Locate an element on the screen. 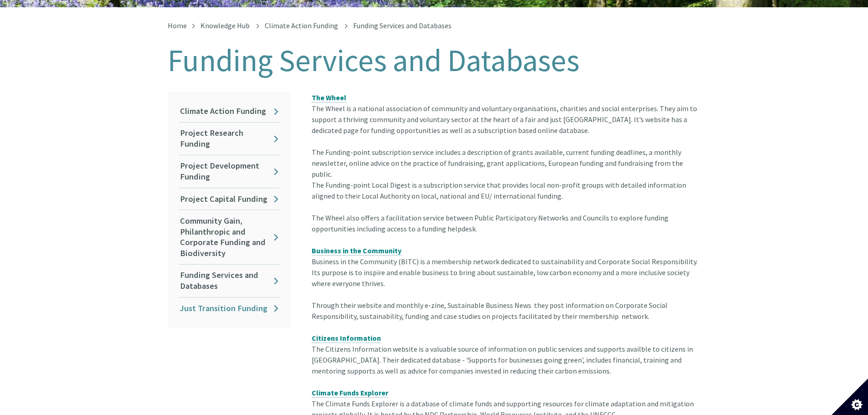 The width and height of the screenshot is (868, 415). a: The Wheel is located at coordinates (329, 98).